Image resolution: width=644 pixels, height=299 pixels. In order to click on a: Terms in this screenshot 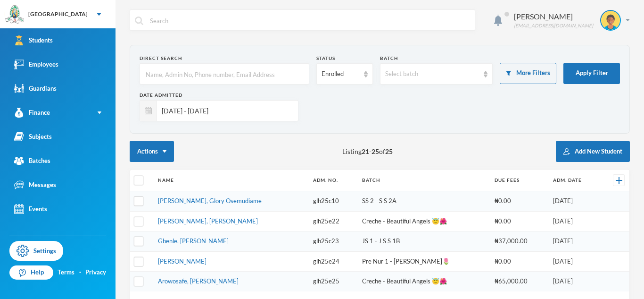, I will do `click(66, 273)`.